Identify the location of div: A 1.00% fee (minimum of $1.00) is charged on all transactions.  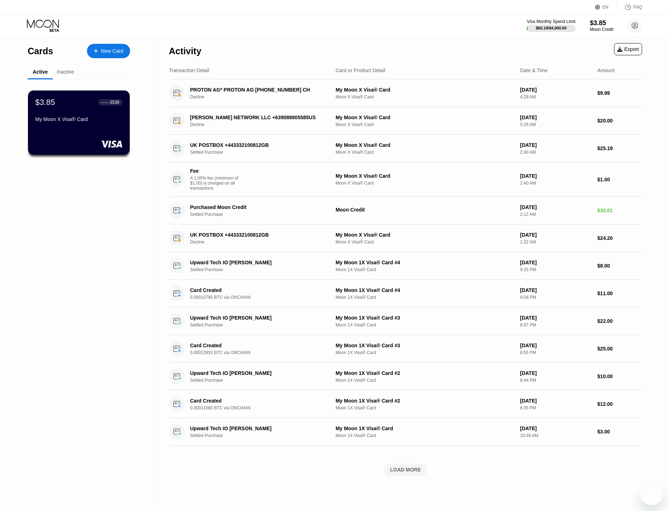
(217, 183).